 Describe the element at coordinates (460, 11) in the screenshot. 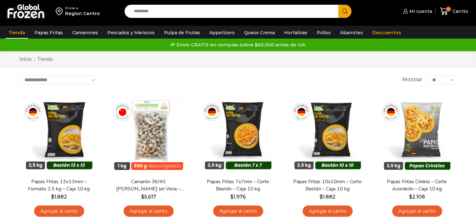

I see `span: Carrito` at that location.